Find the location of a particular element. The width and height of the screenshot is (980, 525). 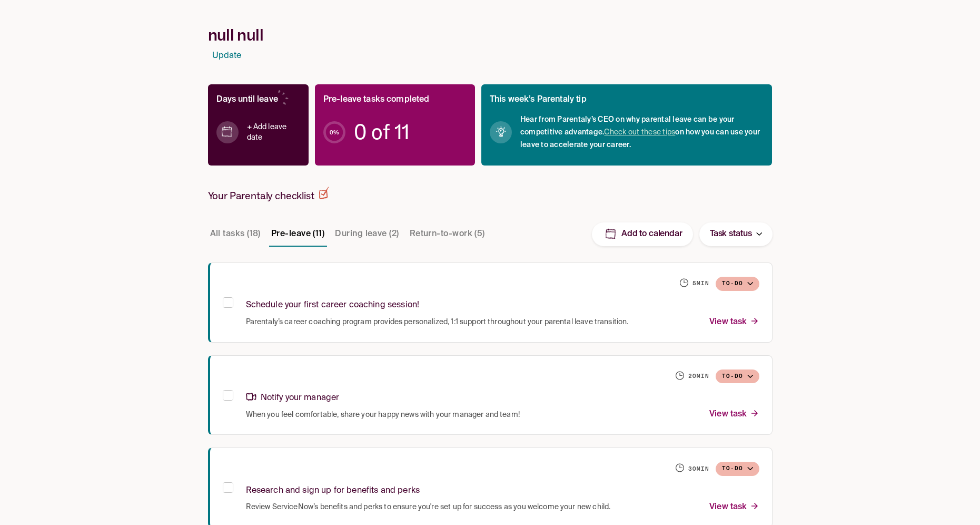

span: Parentaly’s career coaching program provides personalized, 1:1 support throughout your parental l... is located at coordinates (437, 322).